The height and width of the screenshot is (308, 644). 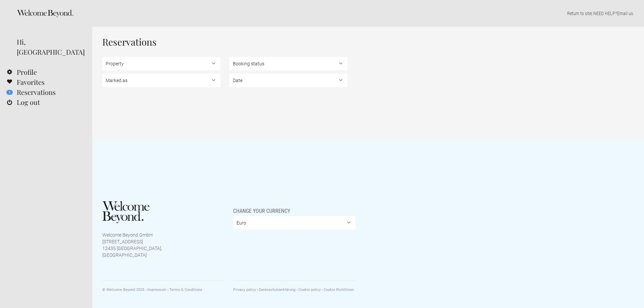 I want to click on a: Impressum, so click(x=156, y=290).